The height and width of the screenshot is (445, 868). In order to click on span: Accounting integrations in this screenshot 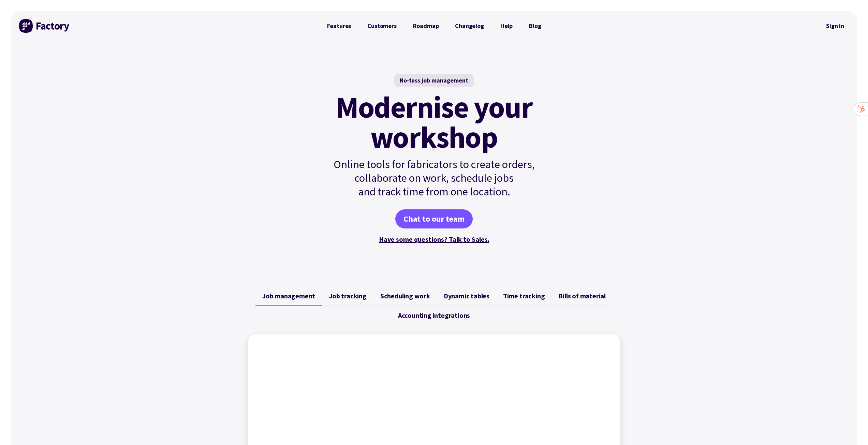, I will do `click(434, 316)`.